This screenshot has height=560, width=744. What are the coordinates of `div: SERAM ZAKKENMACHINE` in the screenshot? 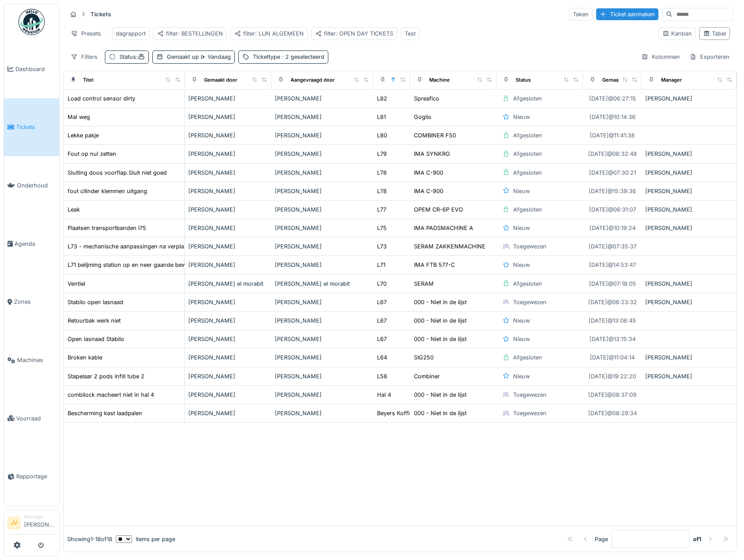 It's located at (450, 246).